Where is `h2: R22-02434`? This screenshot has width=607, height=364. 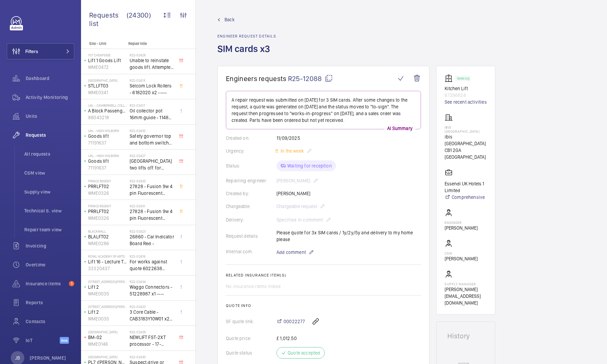
h2: R22-02434 is located at coordinates (152, 282).